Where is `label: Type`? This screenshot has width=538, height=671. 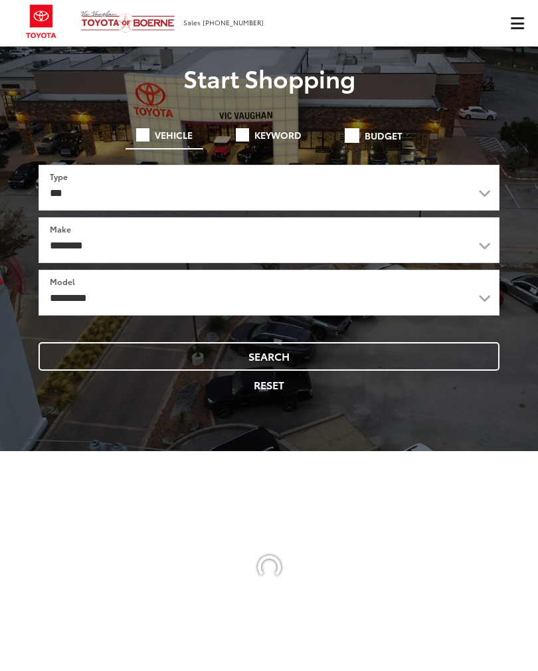
label: Type is located at coordinates (58, 176).